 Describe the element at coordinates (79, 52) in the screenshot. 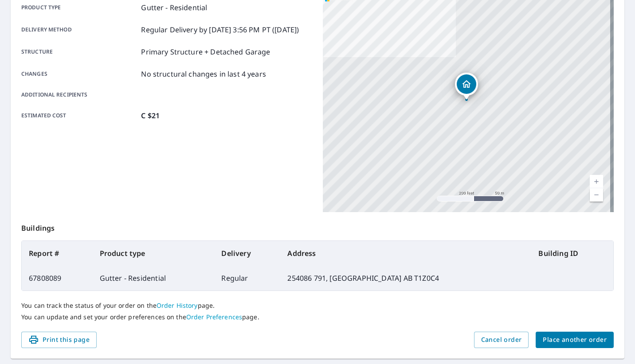

I see `p: Structure` at that location.